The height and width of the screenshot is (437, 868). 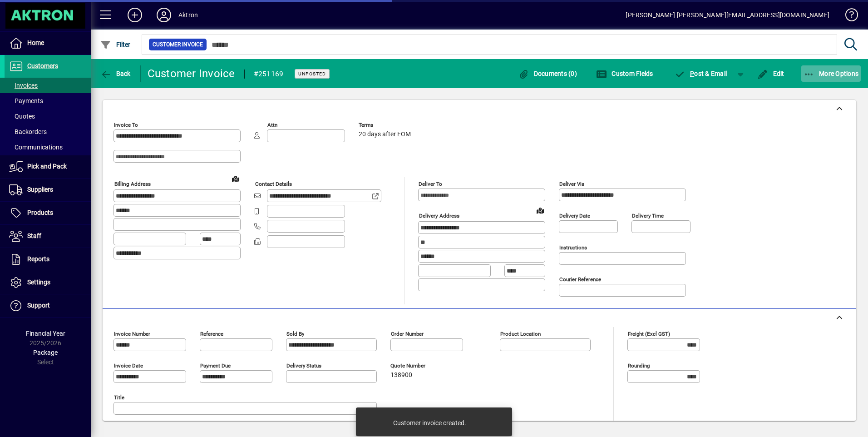 I want to click on span: Staff, so click(x=34, y=236).